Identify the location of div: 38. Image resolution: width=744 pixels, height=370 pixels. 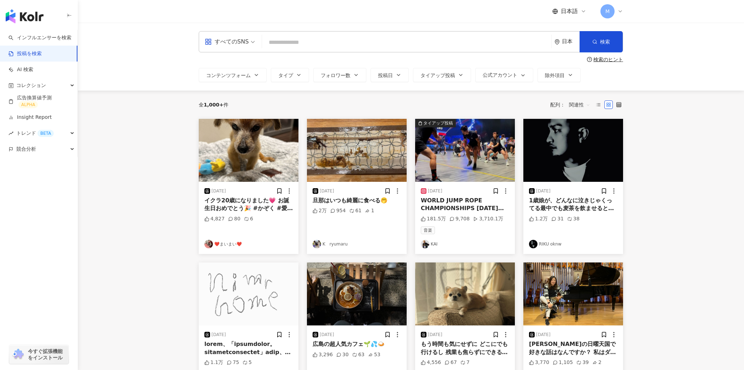
(573, 219).